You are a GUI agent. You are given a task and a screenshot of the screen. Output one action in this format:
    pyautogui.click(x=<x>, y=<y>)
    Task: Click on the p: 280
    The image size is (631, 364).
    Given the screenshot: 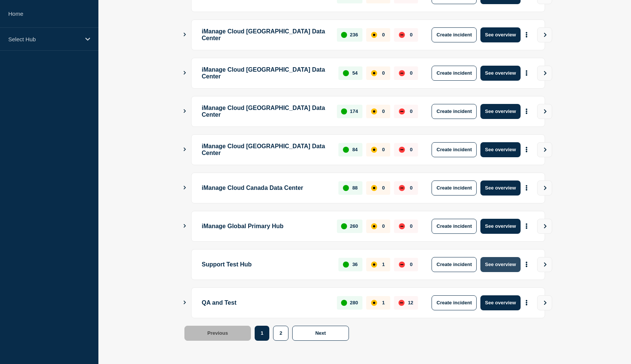 What is the action you would take?
    pyautogui.click(x=354, y=303)
    